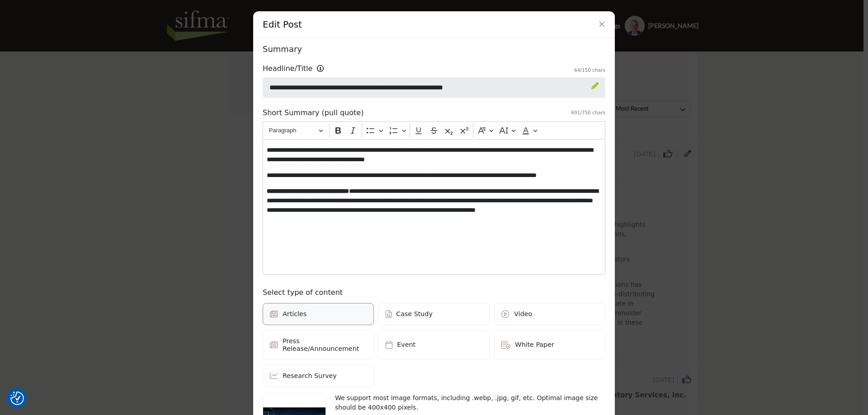  I want to click on span: Case Study, so click(414, 314).